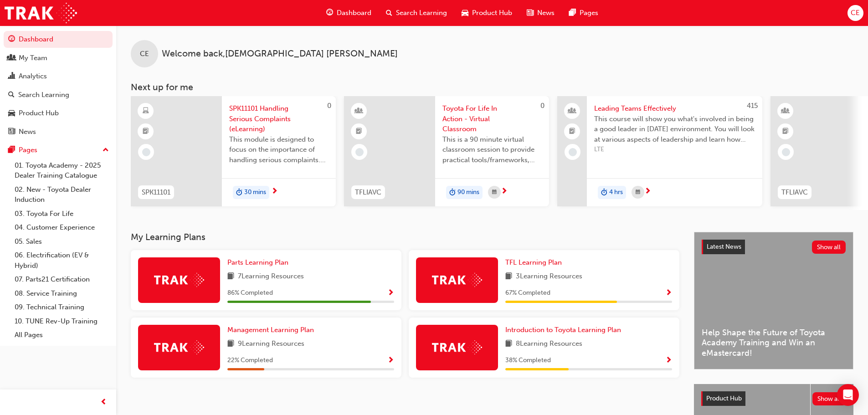 This screenshot has height=415, width=868. I want to click on span: 22 % Completed, so click(250, 360).